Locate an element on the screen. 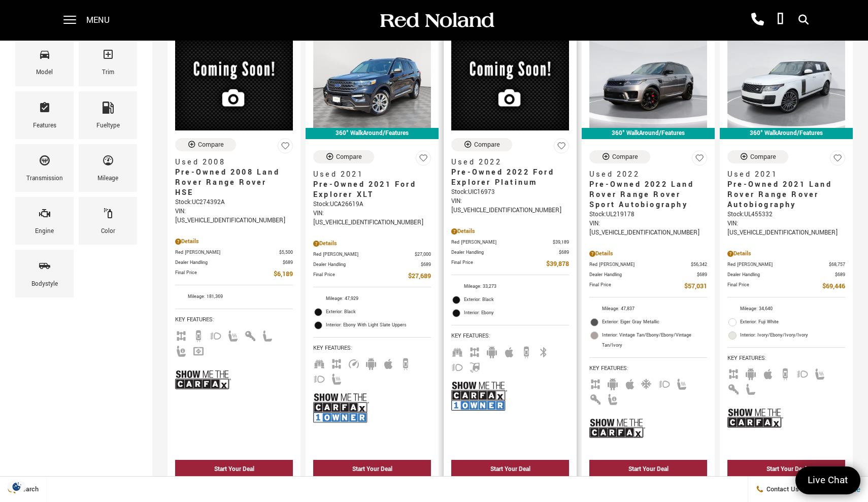 The image size is (868, 502). span: Leather Seats is located at coordinates (268, 335).